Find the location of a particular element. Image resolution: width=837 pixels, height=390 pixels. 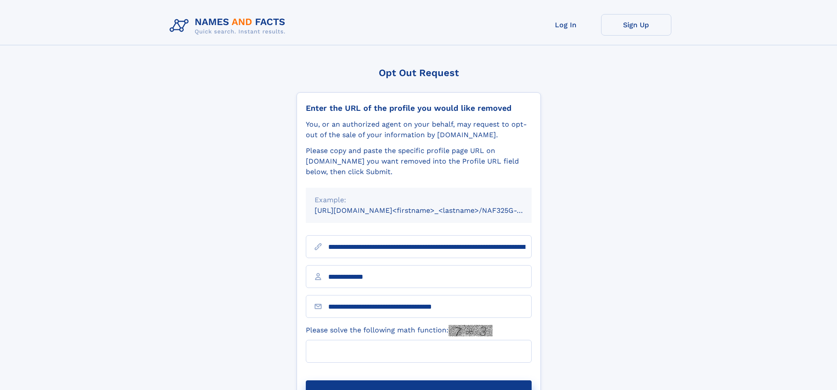

a: Log In is located at coordinates (566, 25).